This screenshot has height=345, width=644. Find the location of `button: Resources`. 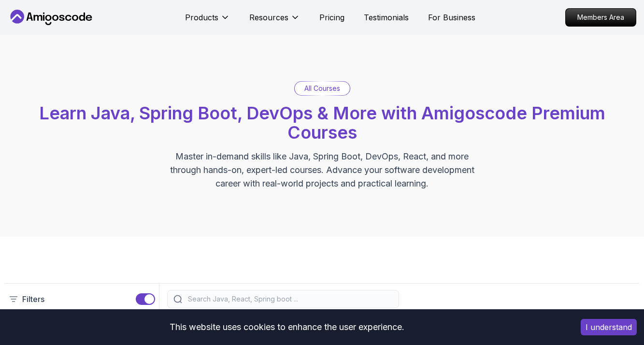

button: Resources is located at coordinates (274, 21).